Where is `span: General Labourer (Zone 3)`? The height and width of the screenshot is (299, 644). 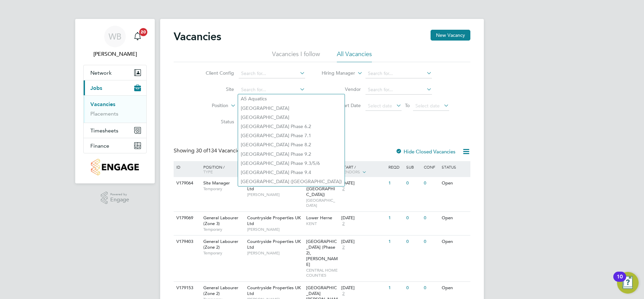 span: General Labourer (Zone 3) is located at coordinates (221, 220).